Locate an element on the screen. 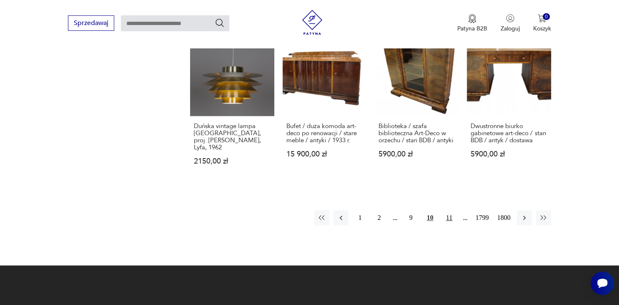  p: Patyna B2B is located at coordinates (472, 28).